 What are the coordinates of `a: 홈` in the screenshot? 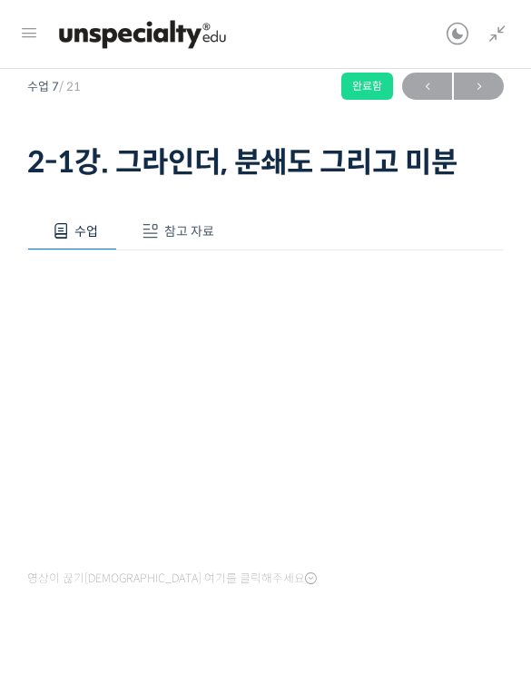 It's located at (63, 546).